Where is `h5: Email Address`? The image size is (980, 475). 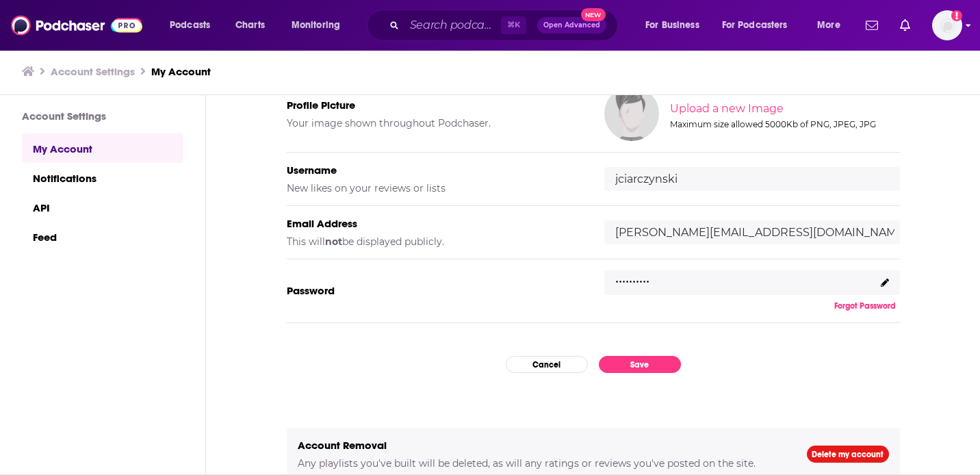
h5: Email Address is located at coordinates (435, 223).